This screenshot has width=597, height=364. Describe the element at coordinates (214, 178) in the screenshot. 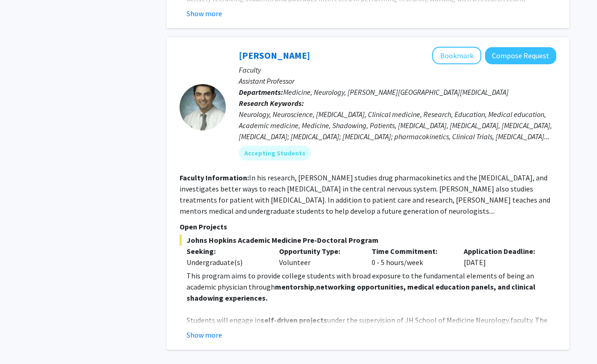

I see `b: Faculty Information:` at that location.